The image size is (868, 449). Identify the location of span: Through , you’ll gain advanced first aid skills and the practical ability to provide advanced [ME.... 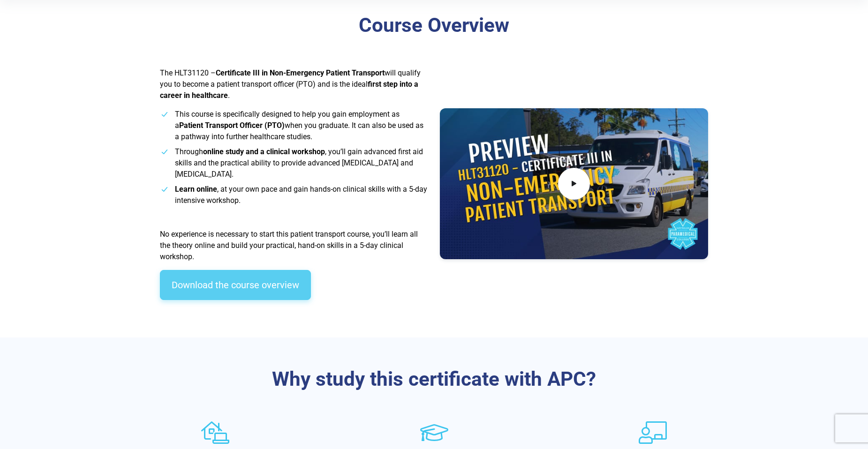
(298, 162).